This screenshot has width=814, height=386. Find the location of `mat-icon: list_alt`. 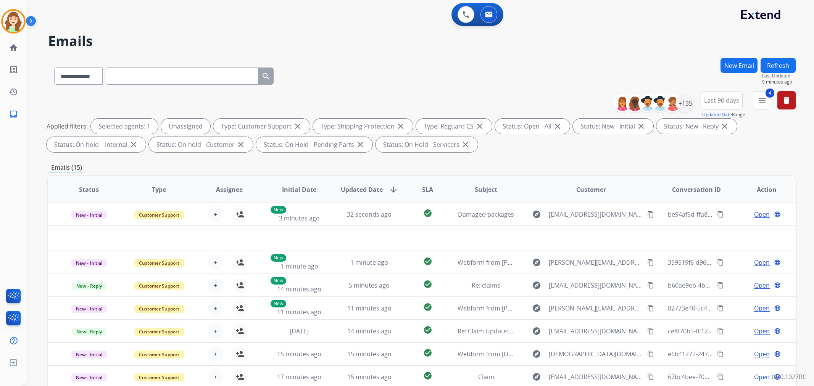

mat-icon: list_alt is located at coordinates (13, 70).